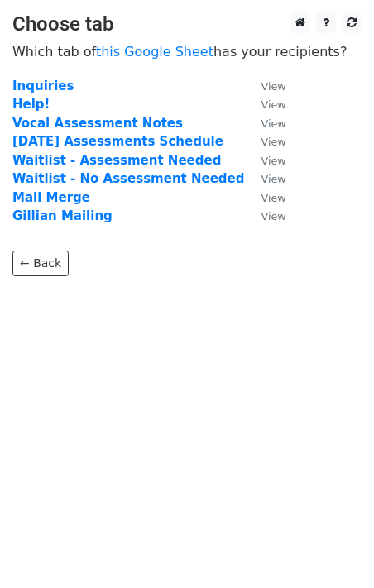 Image resolution: width=374 pixels, height=588 pixels. Describe the element at coordinates (97, 123) in the screenshot. I see `strong: Vocal Assessment Notes` at that location.